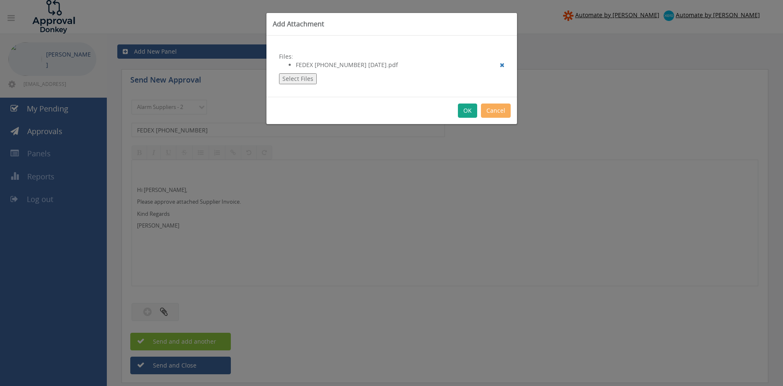 This screenshot has height=386, width=783. Describe the element at coordinates (467, 111) in the screenshot. I see `button: OK` at that location.